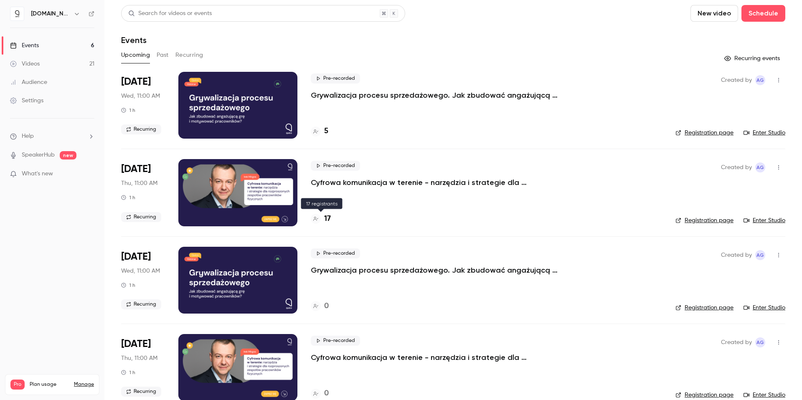 The height and width of the screenshot is (400, 802). What do you see at coordinates (714, 13) in the screenshot?
I see `button: New video` at bounding box center [714, 13].